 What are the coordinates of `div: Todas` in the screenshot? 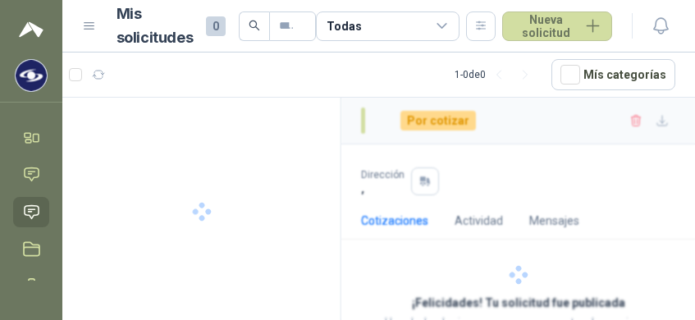 It's located at (344, 26).